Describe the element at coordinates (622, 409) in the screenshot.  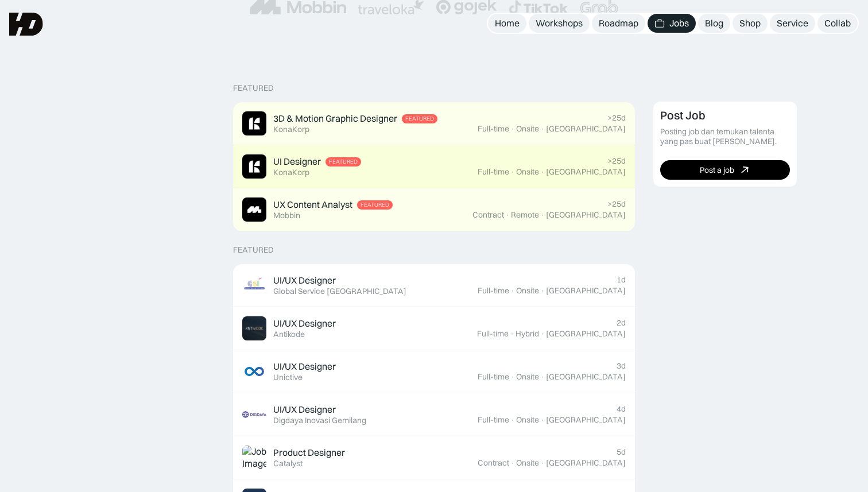
I see `div: 4d` at that location.